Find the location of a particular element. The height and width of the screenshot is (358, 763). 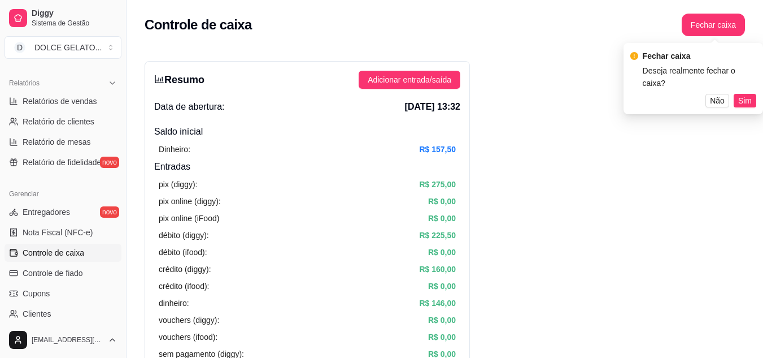

a: Clientes is located at coordinates (63, 313).